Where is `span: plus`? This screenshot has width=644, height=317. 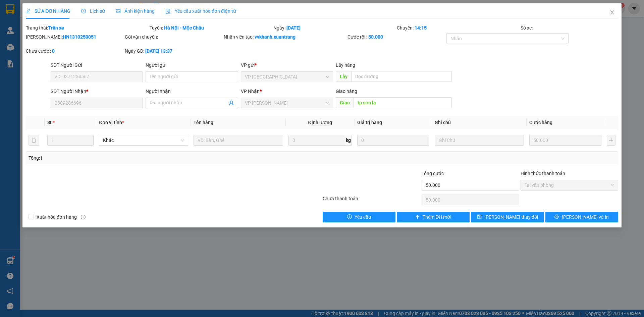
span: plus is located at coordinates (418, 217).